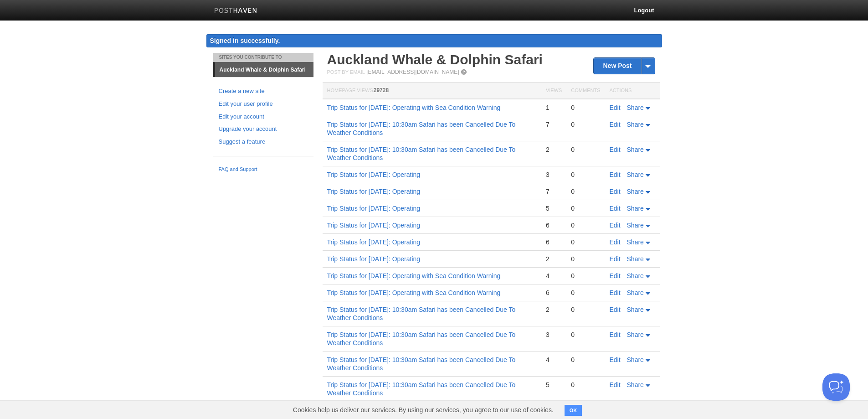 The width and height of the screenshot is (868, 419). What do you see at coordinates (554, 107) in the screenshot?
I see `div: 1` at bounding box center [554, 107].